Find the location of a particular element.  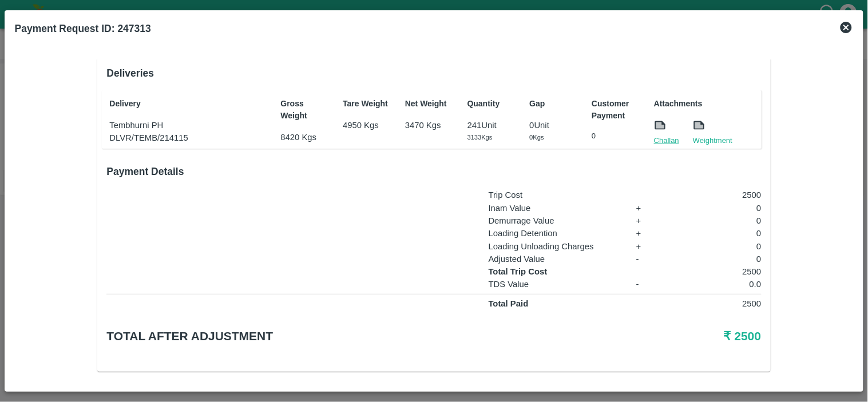

p: Tembhurni PH is located at coordinates (189, 125).